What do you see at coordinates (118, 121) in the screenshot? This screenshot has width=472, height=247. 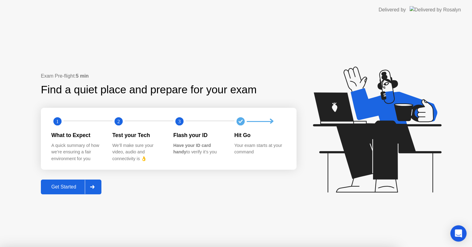 I see `text: 2` at bounding box center [118, 121].